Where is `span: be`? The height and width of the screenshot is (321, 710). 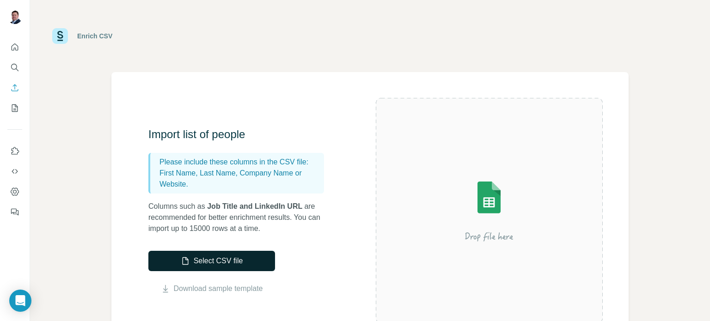
span: be is located at coordinates (213, 217).